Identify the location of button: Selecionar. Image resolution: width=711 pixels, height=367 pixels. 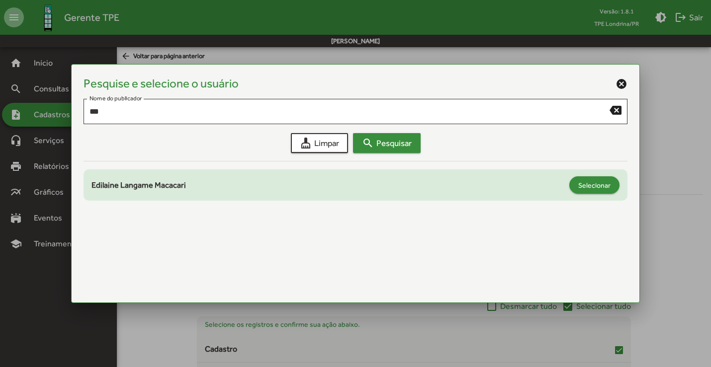
(594, 185).